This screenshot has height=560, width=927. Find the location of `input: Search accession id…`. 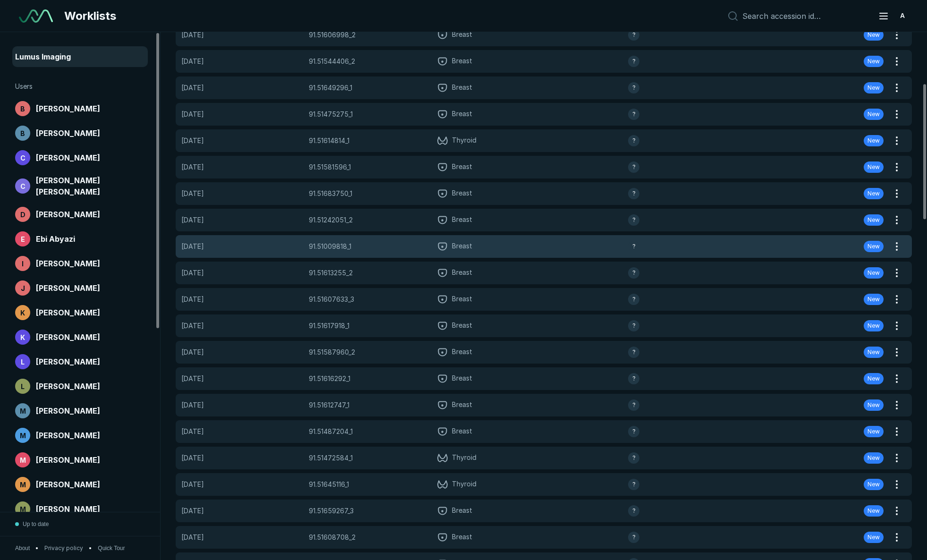

input: Search accession id… is located at coordinates (805, 16).